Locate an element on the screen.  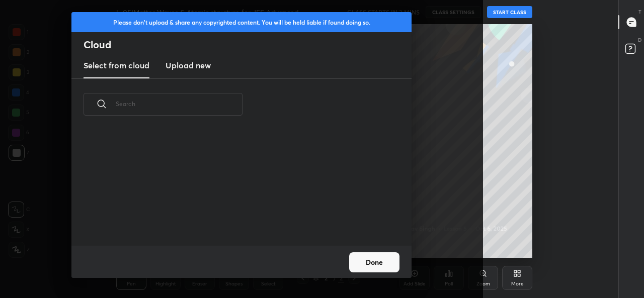
div: Zoom is located at coordinates (483, 284).